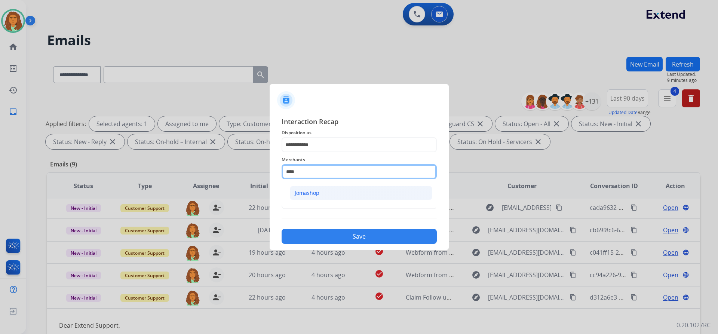  Describe the element at coordinates (359, 160) in the screenshot. I see `span: Merchants` at that location.